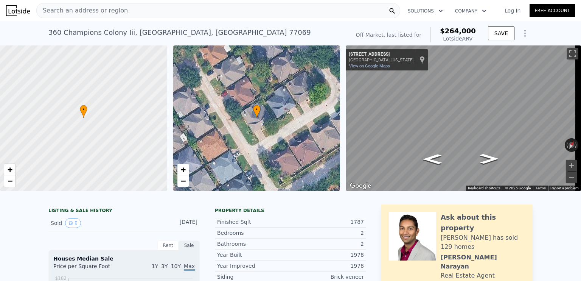 The height and width of the screenshot is (281, 581). I want to click on a: Show location on map, so click(422, 60).